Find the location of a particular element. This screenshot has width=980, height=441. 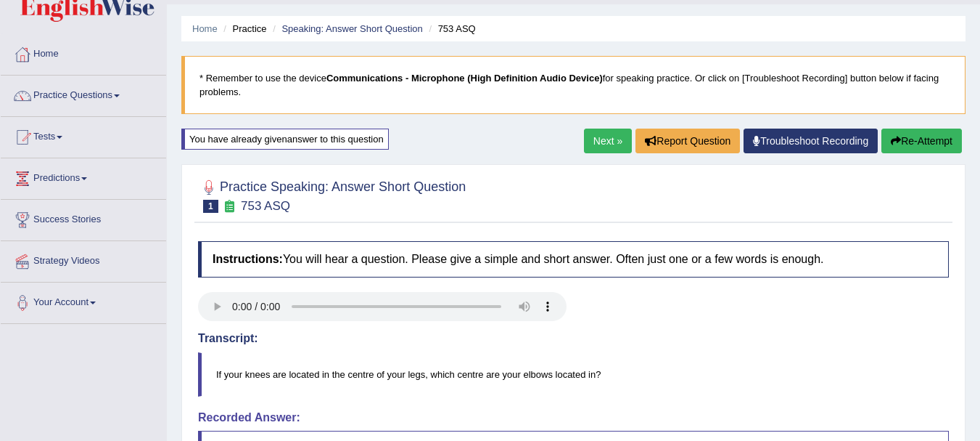

a: Strategy Videos is located at coordinates (83, 259).